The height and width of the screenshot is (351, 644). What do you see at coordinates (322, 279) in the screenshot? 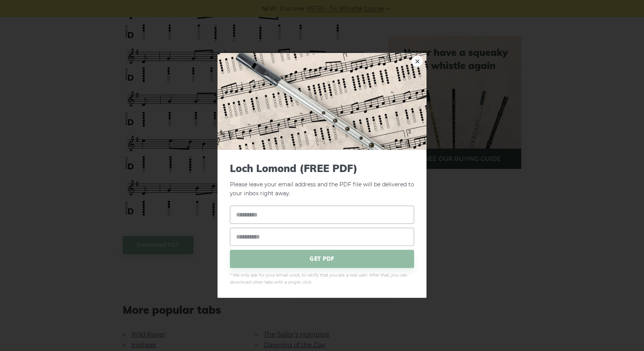
I see `span: * We only ask for your email once, to verify that you are a real user. After that, you can downlo...` at bounding box center [322, 279].